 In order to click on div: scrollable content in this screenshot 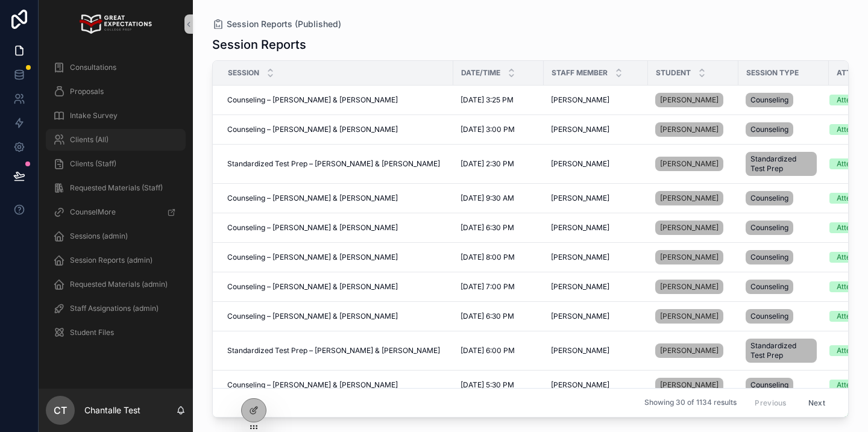, I will do `click(116, 203)`.